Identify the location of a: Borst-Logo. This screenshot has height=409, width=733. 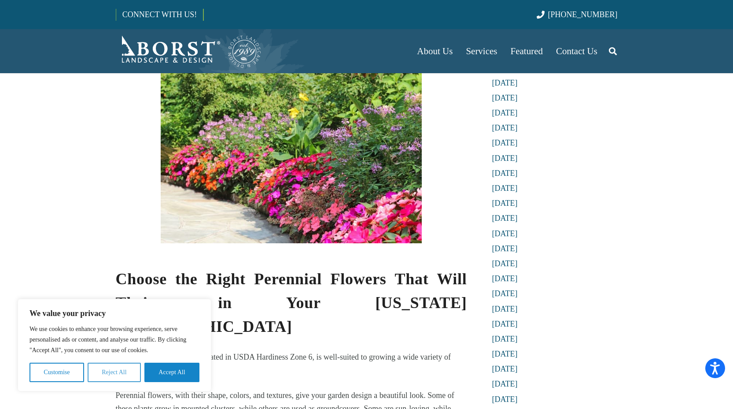
(189, 51).